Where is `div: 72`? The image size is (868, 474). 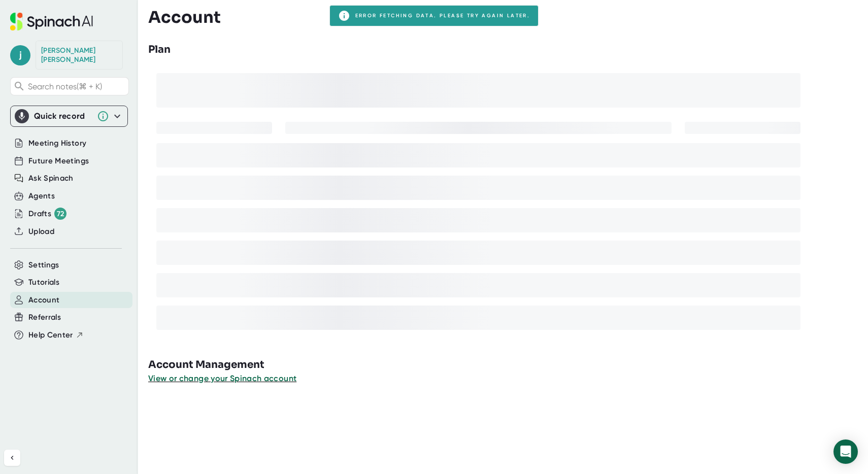
div: 72 is located at coordinates (61, 213).